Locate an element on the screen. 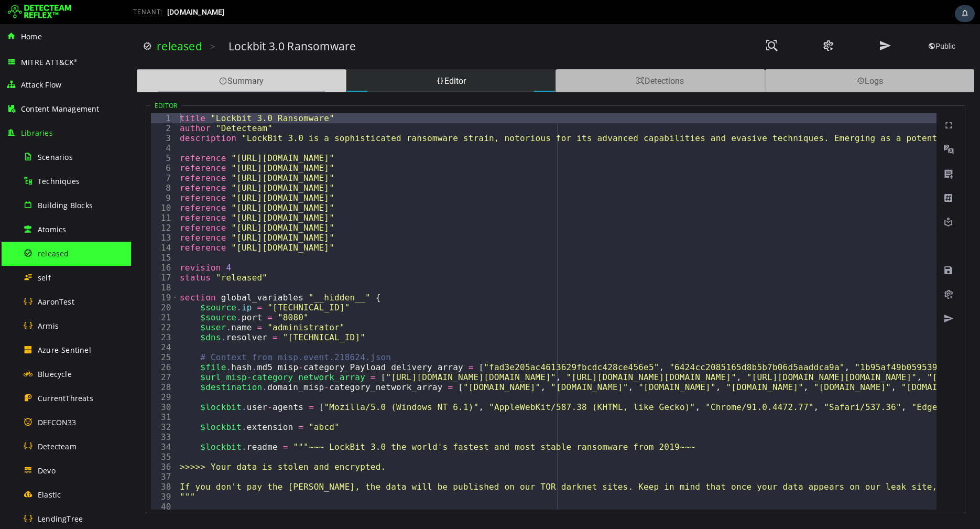 The height and width of the screenshot is (529, 980). img: Detecteam logo is located at coordinates (39, 12).